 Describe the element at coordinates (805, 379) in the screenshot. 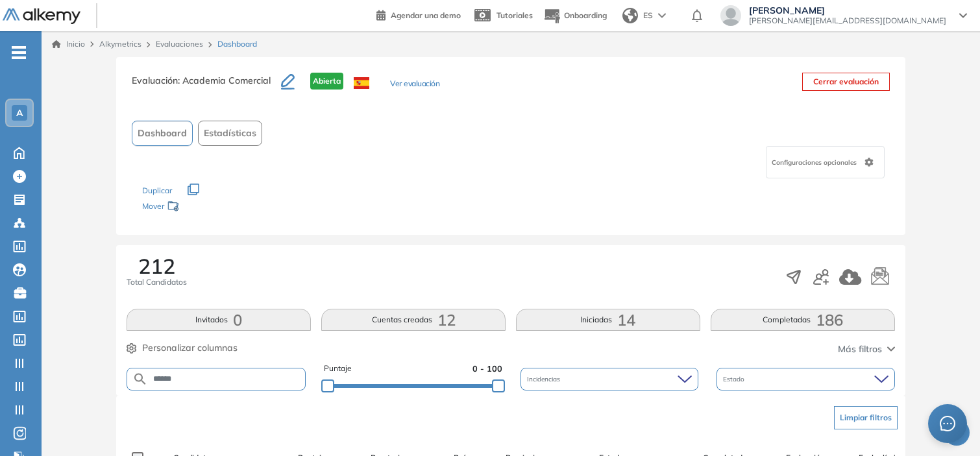

I see `div: Estado` at that location.